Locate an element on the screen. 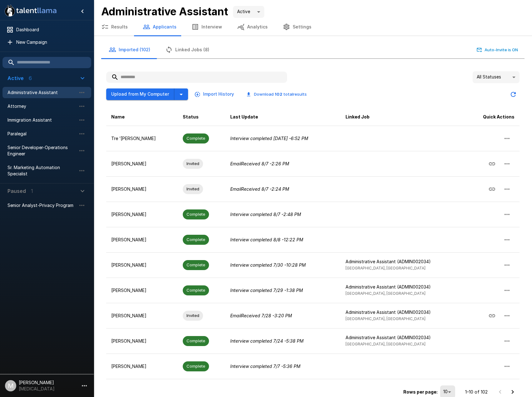  button: Results is located at coordinates (114, 27).